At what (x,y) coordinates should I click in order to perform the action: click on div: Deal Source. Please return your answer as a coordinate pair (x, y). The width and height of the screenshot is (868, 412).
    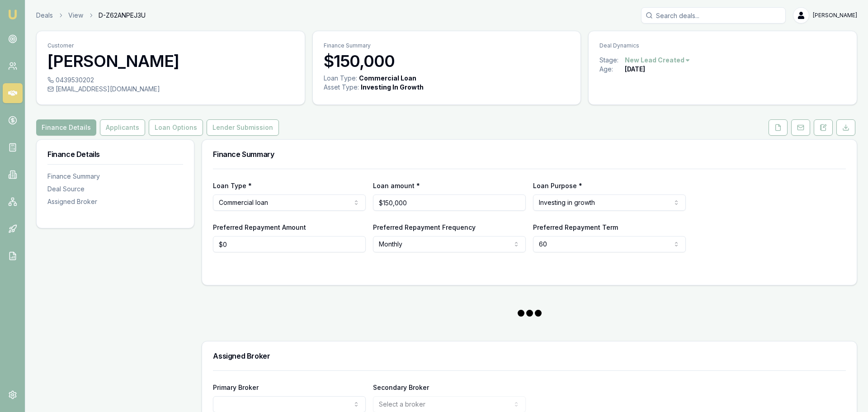
    Looking at the image, I should click on (116, 188).